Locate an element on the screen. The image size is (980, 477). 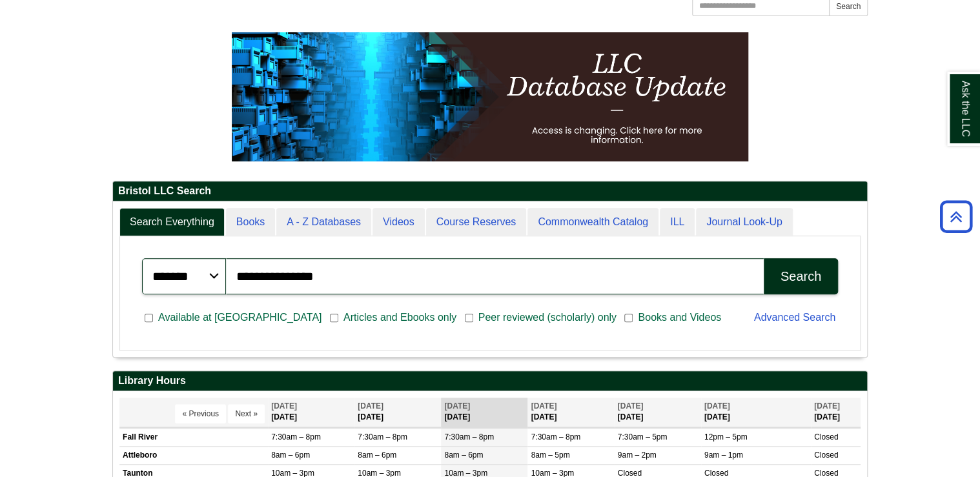
input: Peer reviewed (scholarly) only is located at coordinates (468, 318).